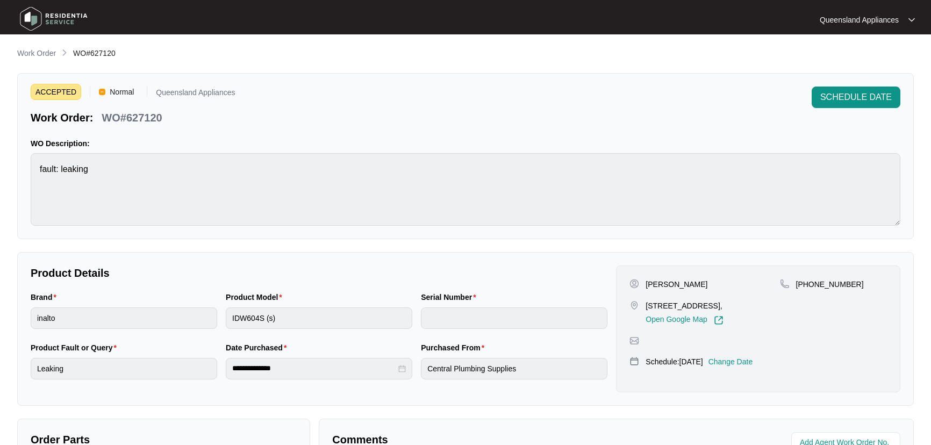 This screenshot has width=931, height=445. Describe the element at coordinates (56, 92) in the screenshot. I see `span: ACCEPTED` at that location.